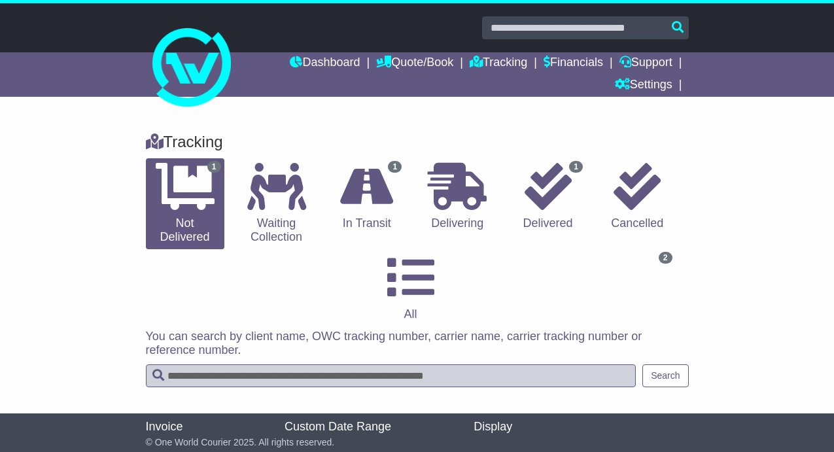 This screenshot has width=834, height=452. Describe the element at coordinates (637, 197) in the screenshot. I see `a: Cancelled` at that location.